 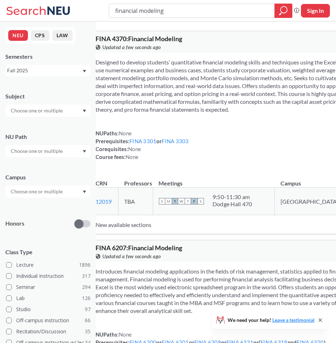 I want to click on span: We need your help!, so click(x=271, y=320).